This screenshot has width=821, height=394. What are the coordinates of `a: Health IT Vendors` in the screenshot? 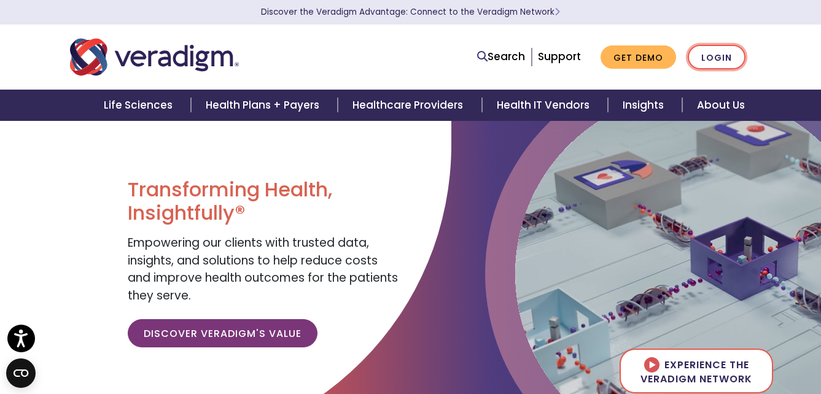 It's located at (545, 105).